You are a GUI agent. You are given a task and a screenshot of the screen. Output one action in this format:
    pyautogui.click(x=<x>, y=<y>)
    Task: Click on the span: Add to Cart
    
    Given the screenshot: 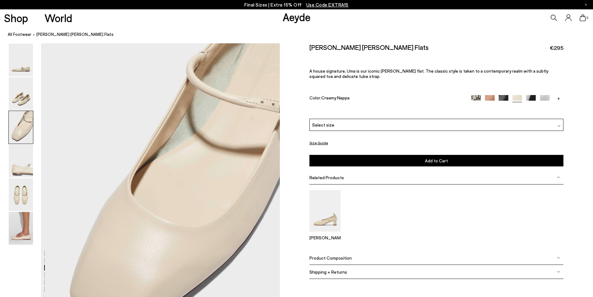 What is the action you would take?
    pyautogui.click(x=437, y=160)
    